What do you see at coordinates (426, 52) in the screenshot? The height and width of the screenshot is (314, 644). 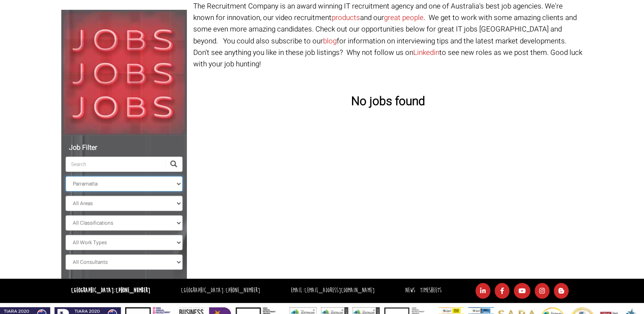 I see `a: Linkedin` at bounding box center [426, 52].